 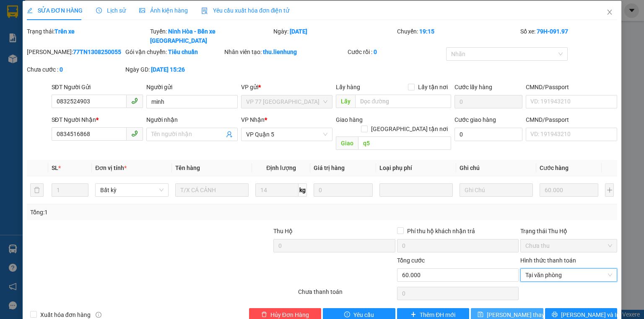 What do you see at coordinates (97, 87) in the screenshot?
I see `div: SĐT Người Gửi` at bounding box center [97, 87].